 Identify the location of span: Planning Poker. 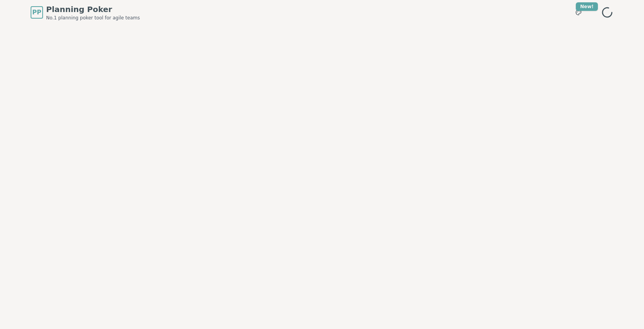
(93, 9).